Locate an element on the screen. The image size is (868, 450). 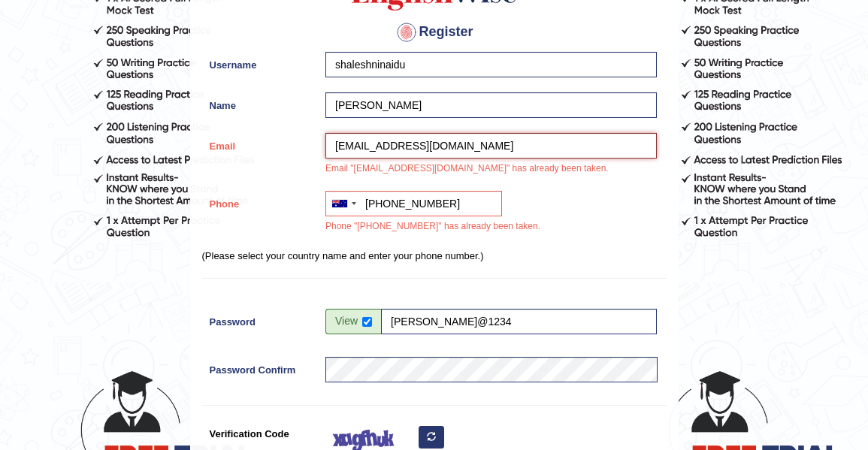
input: Show/Hide Password is located at coordinates (366, 321).